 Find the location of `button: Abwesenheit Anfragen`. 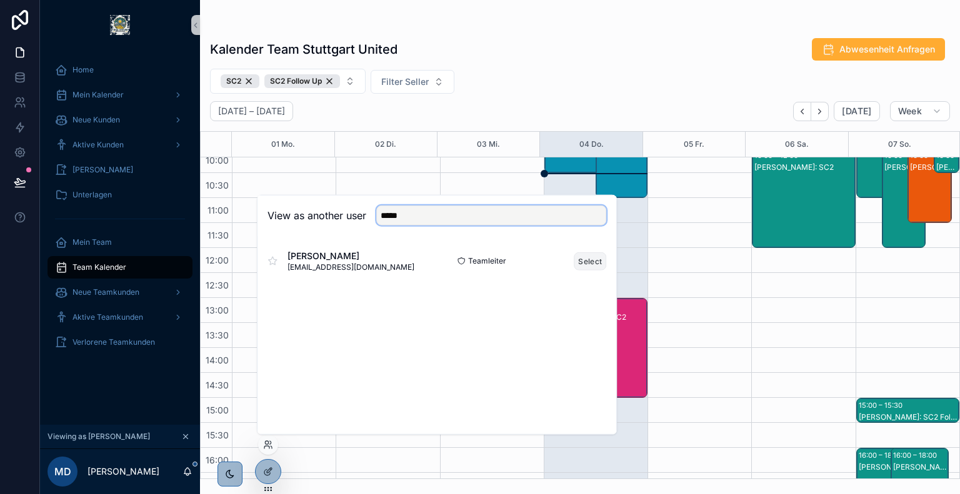

button: Abwesenheit Anfragen is located at coordinates (878, 49).